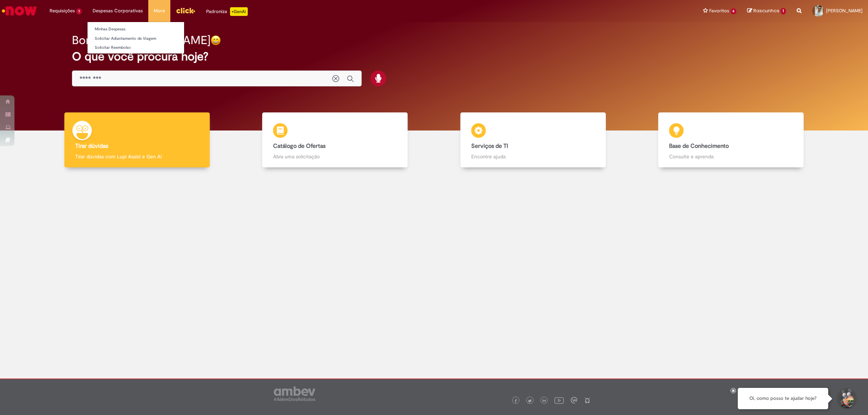 The width and height of the screenshot is (868, 415). I want to click on a: Base de Conhecimento Consulte e aprenda, so click(731, 140).